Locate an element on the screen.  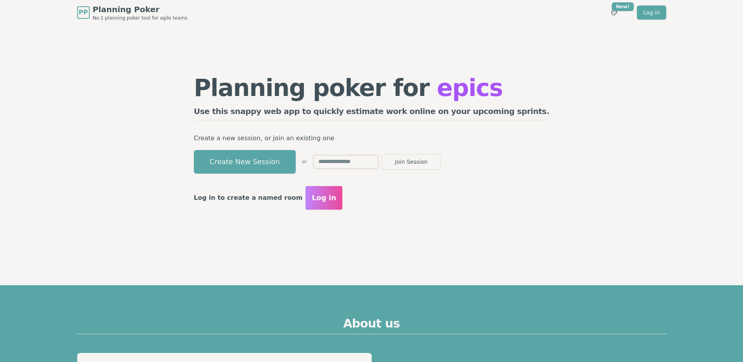
span: Planning Poker is located at coordinates (140, 9).